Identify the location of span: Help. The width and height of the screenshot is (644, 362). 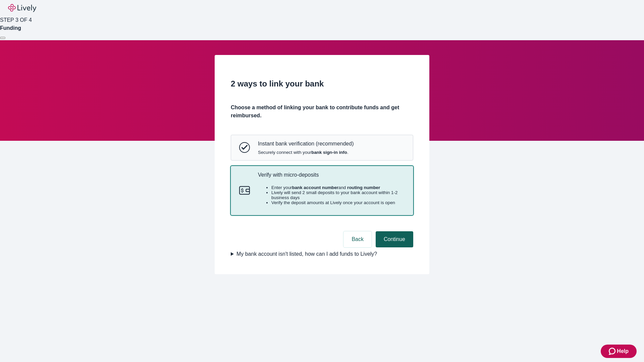
(622, 352).